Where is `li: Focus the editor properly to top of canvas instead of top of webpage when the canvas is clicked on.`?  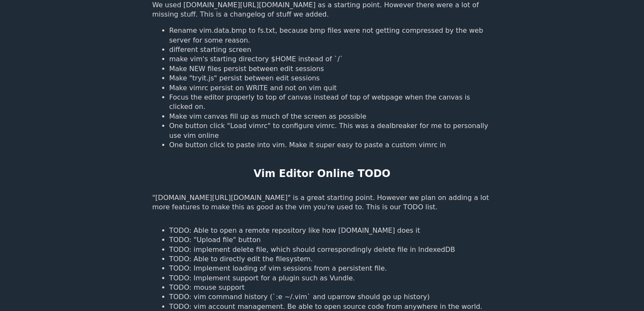 li: Focus the editor properly to top of canvas instead of top of webpage when the canvas is clicked on. is located at coordinates (331, 102).